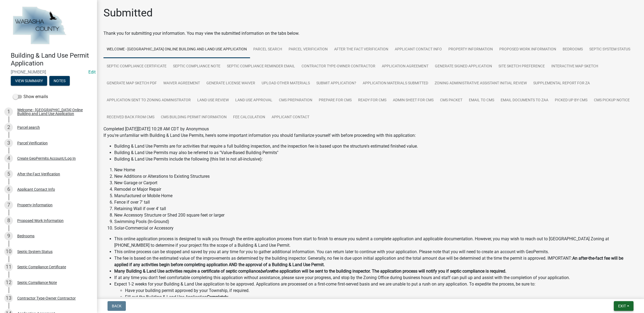  Describe the element at coordinates (8, 127) in the screenshot. I see `div: 2` at that location.